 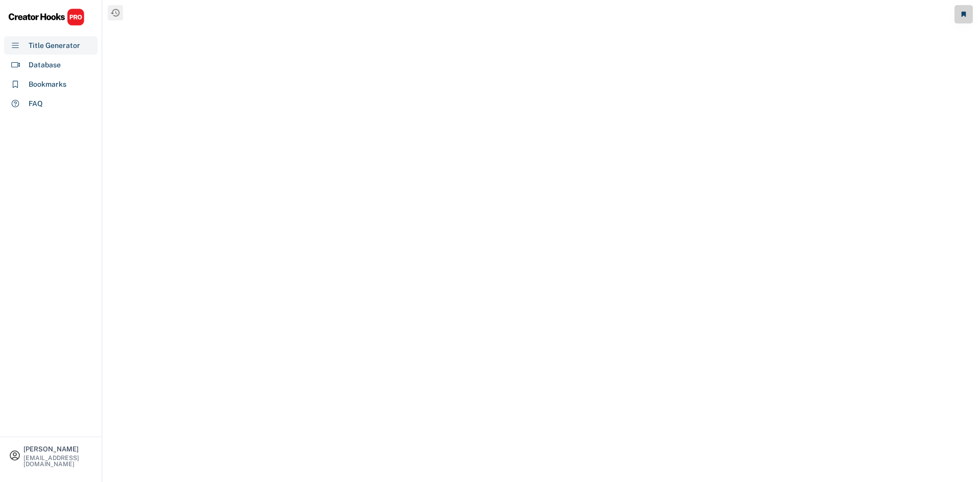 What do you see at coordinates (46, 17) in the screenshot?
I see `img: CHPRO%20Logo.svg` at bounding box center [46, 17].